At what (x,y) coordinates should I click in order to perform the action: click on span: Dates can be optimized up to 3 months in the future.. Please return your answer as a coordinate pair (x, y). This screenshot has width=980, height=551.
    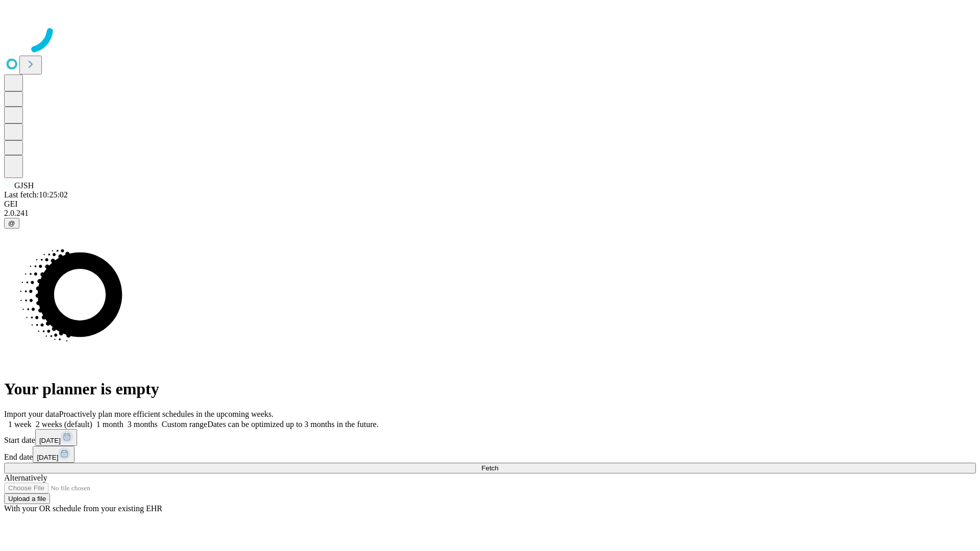
    Looking at the image, I should click on (292, 424).